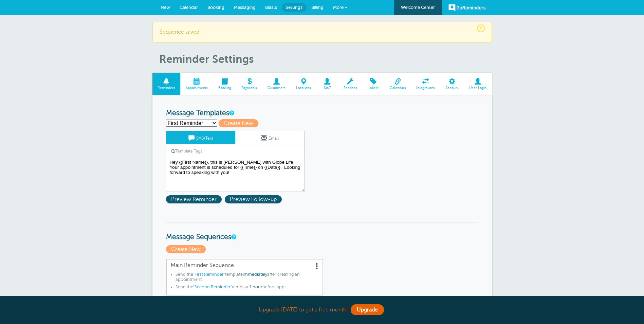 This screenshot has width=644, height=324. Describe the element at coordinates (255, 275) in the screenshot. I see `span: immediately` at that location.